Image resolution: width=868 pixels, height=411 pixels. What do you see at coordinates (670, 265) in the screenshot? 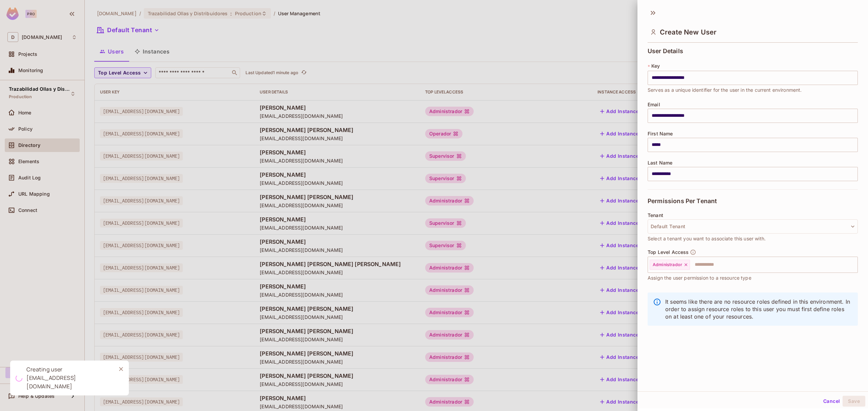
I see `div: Administrador` at bounding box center [670, 265].